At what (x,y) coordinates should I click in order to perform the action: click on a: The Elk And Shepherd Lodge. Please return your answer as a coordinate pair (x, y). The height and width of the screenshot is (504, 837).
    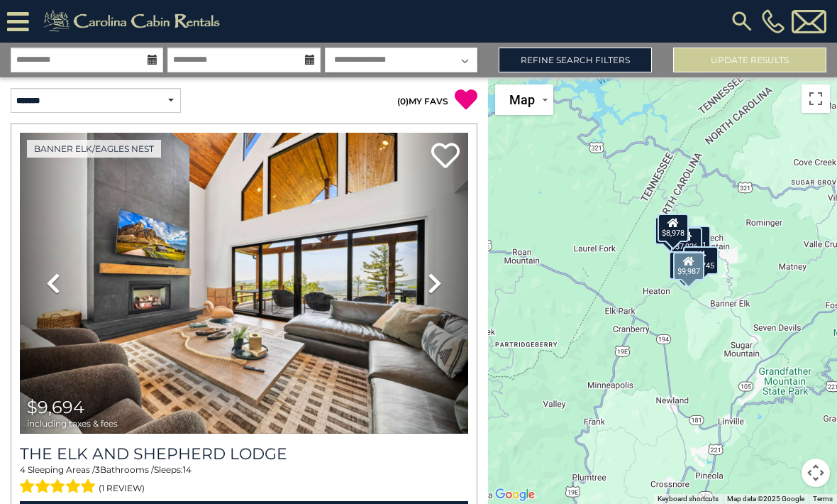
    Looking at the image, I should click on (244, 453).